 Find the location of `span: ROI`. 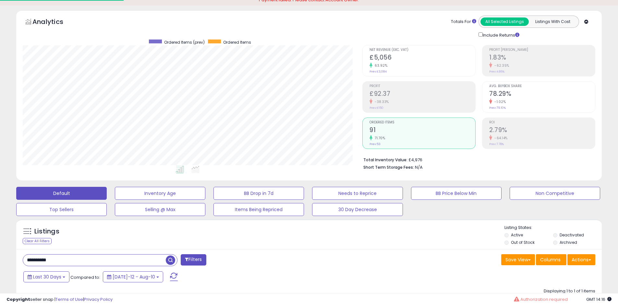

span: ROI is located at coordinates (542, 123).